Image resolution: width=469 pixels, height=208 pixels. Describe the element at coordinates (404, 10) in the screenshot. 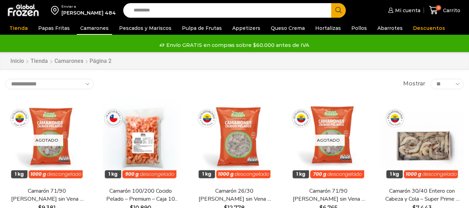

I see `a: Mi cuenta` at that location.